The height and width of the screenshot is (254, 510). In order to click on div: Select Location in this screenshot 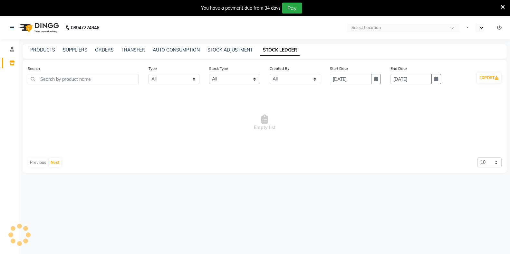, I will do `click(366, 28)`.